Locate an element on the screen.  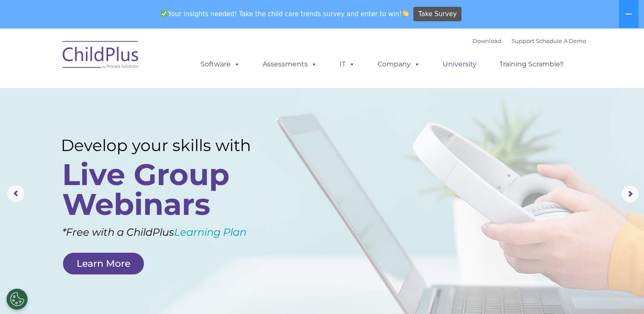
rs-layer: Develop your skills with is located at coordinates (168, 145).